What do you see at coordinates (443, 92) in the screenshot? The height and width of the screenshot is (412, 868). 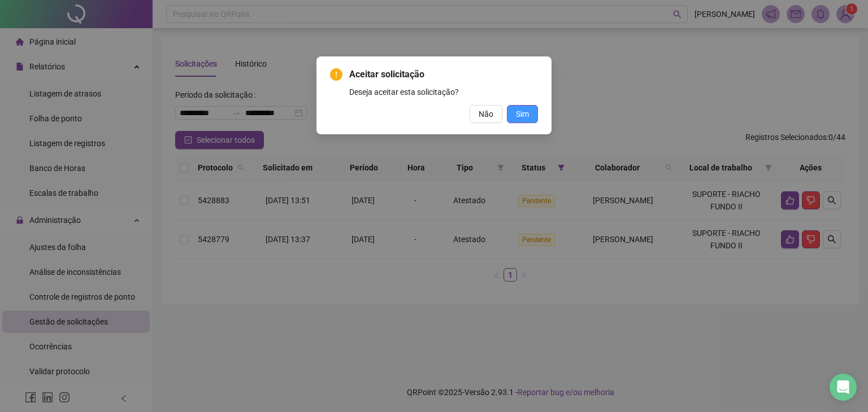 I see `div: Deseja aceitar esta solicitação?` at bounding box center [443, 92].